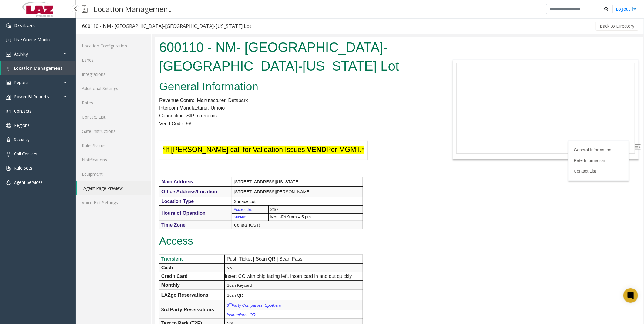 The width and height of the screenshot is (644, 324). Describe the element at coordinates (142, 79) in the screenshot. I see `p: Connection: SIP Intercoms` at that location.